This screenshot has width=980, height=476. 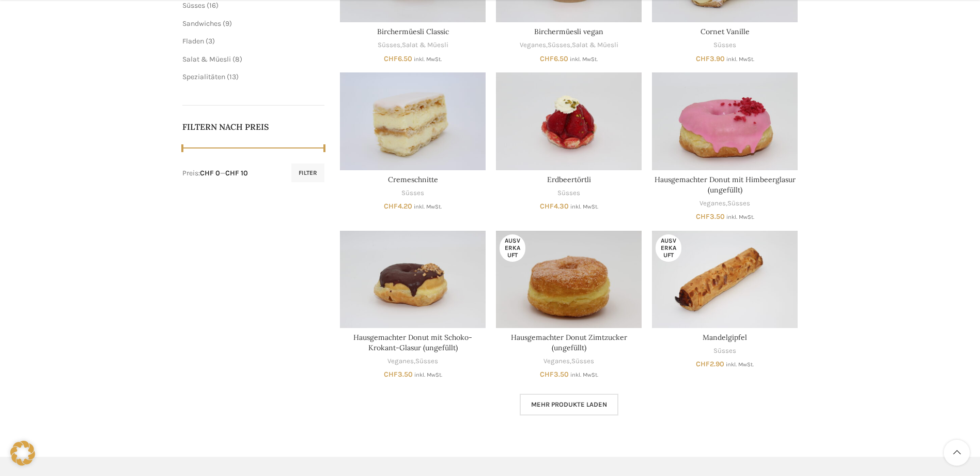 What do you see at coordinates (569, 404) in the screenshot?
I see `a: Mehr Produkte laden` at bounding box center [569, 404].